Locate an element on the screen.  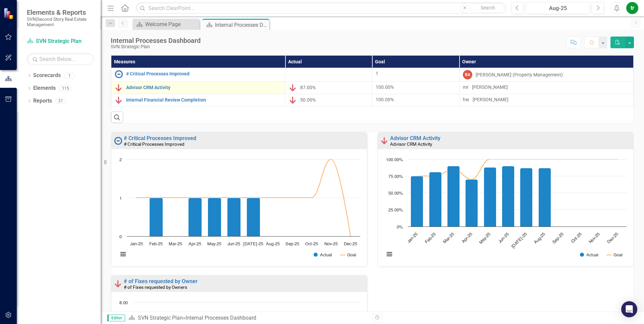
span: 87.00% is located at coordinates (308, 88).